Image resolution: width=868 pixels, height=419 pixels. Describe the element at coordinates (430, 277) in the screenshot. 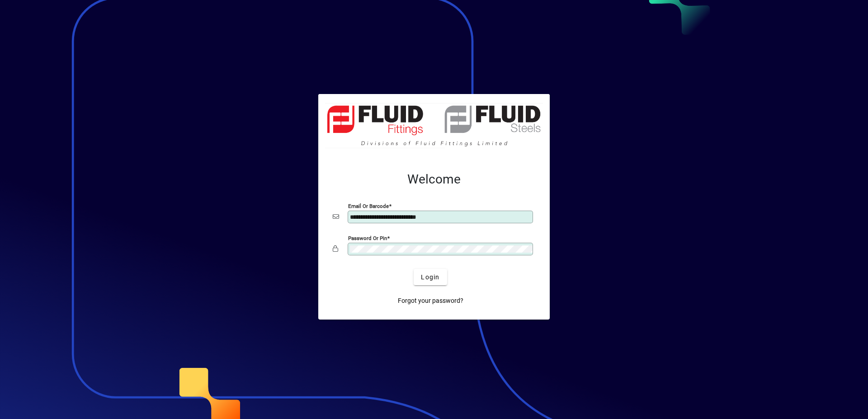

I see `button: Login` at that location.